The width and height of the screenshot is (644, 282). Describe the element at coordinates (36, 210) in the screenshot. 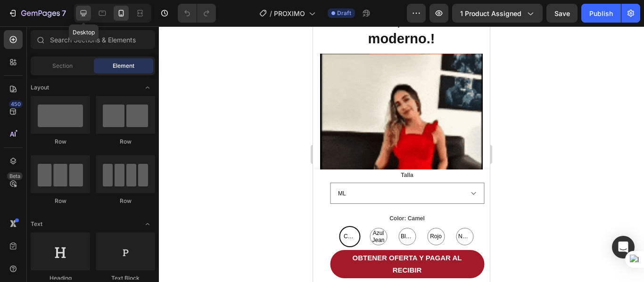

I see `span: Camel` at that location.